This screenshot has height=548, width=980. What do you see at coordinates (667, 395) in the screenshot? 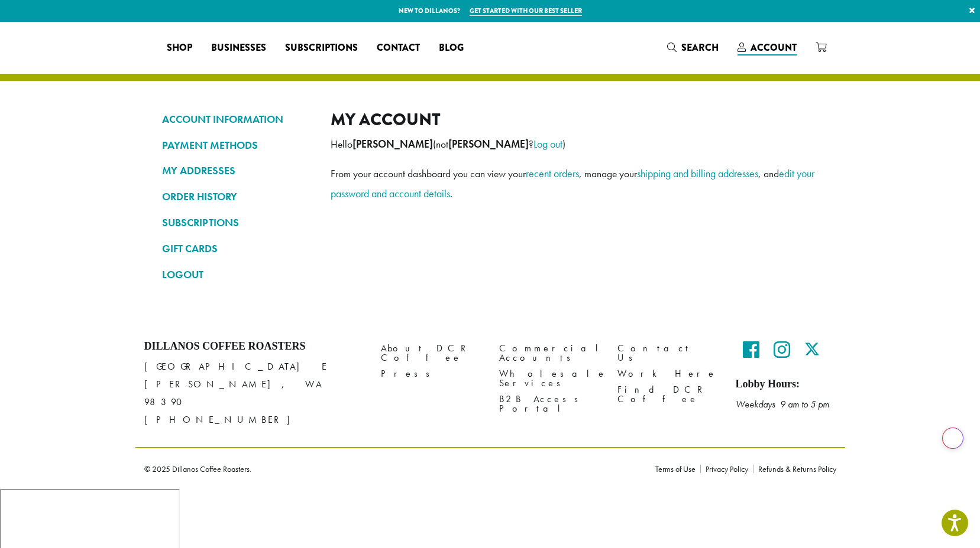
I see `a: Find DCR Coffee` at bounding box center [667, 395].